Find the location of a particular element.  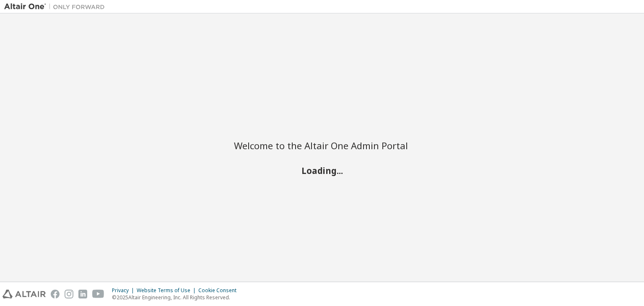

div: Website Terms of Use is located at coordinates (167, 290).